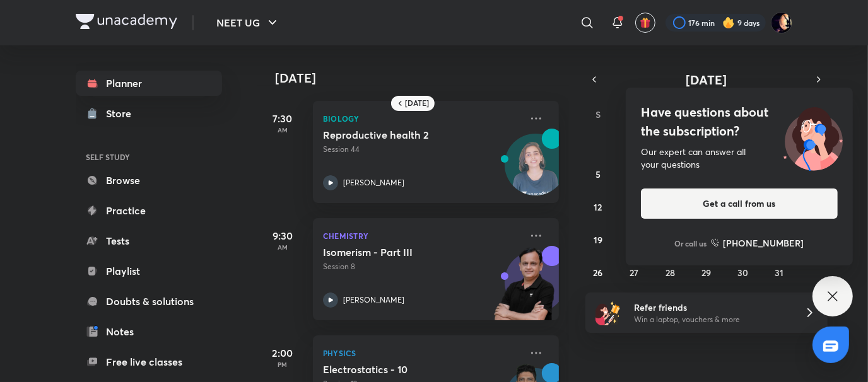 This screenshot has height=382, width=868. What do you see at coordinates (401, 370) in the screenshot?
I see `h5: Electrostatics - 10` at bounding box center [401, 370].